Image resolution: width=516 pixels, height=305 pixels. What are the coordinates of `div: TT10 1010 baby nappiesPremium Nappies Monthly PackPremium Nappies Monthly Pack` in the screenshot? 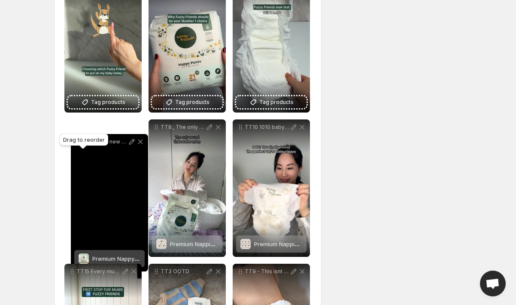 It's located at (271, 188).